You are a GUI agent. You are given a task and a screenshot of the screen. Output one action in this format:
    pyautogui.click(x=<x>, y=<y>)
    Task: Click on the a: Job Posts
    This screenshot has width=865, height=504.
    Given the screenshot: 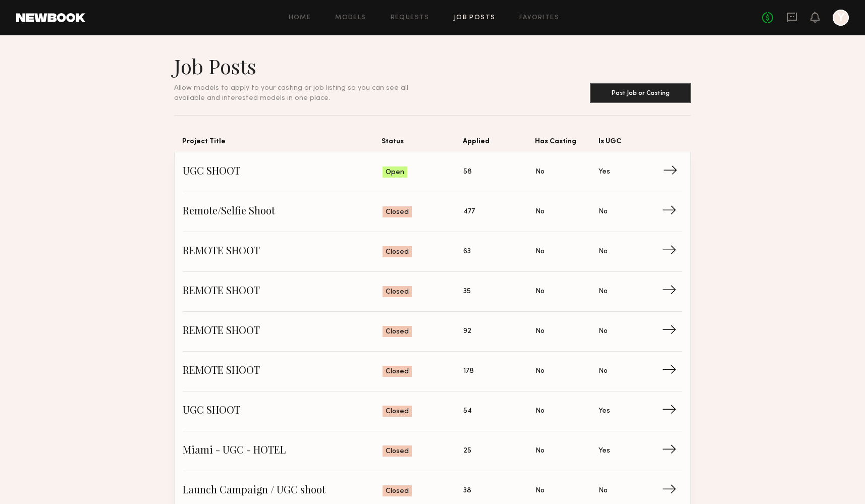 What is the action you would take?
    pyautogui.click(x=474, y=18)
    